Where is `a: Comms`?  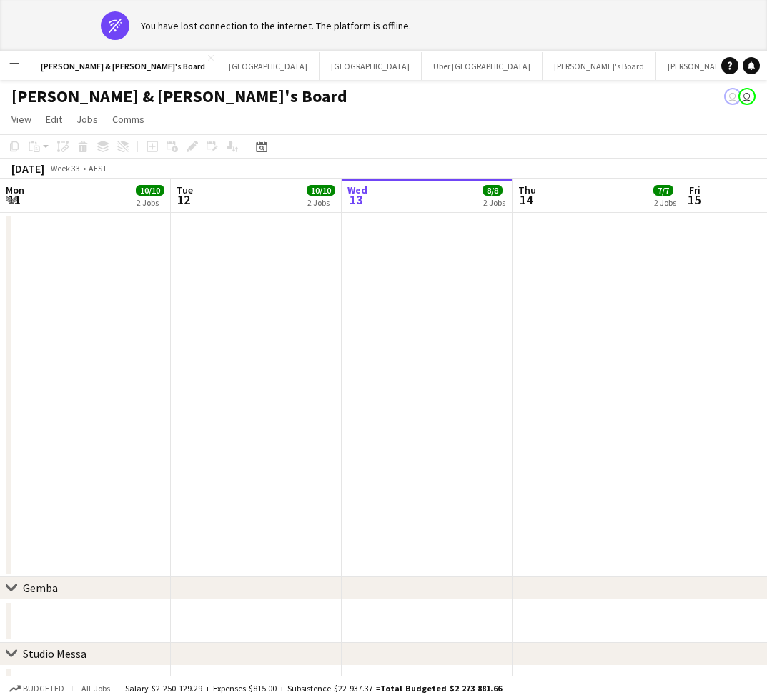 a: Comms is located at coordinates (128, 119).